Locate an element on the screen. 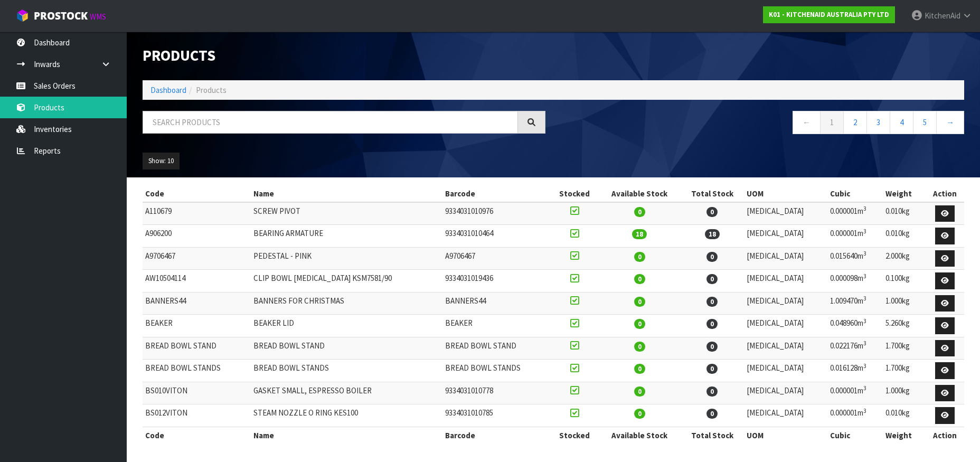 The image size is (980, 462). td: A906200 is located at coordinates (196, 236).